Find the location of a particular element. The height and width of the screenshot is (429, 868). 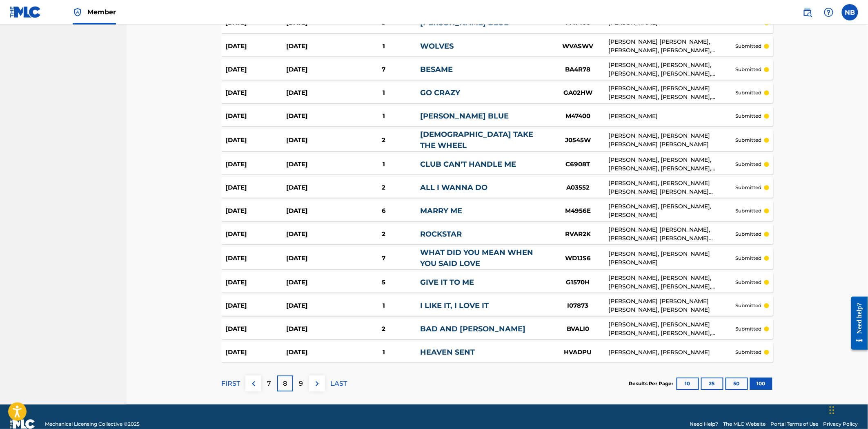

div: BA4R78 is located at coordinates (578, 70).